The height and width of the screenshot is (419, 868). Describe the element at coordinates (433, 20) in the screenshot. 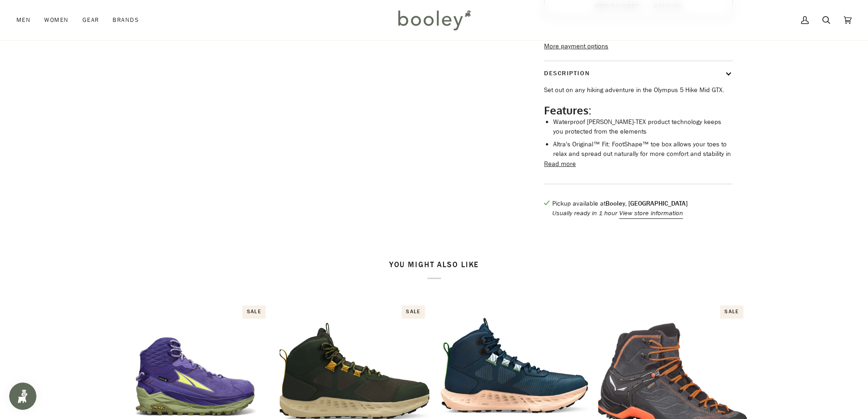

I see `img: Booley` at that location.